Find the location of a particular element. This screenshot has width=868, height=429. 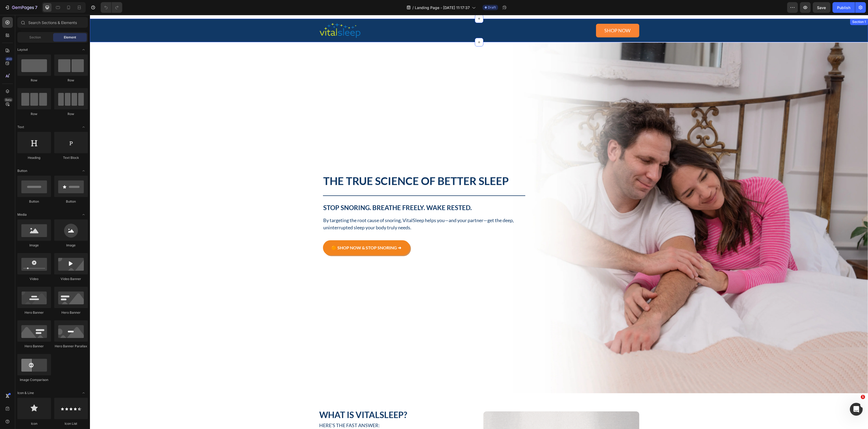

div: Hero Banner Parallax is located at coordinates (71, 346).